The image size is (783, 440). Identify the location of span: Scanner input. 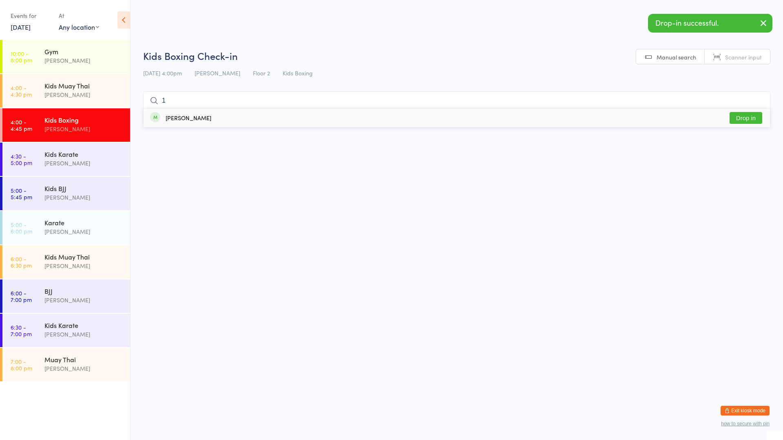
(743, 57).